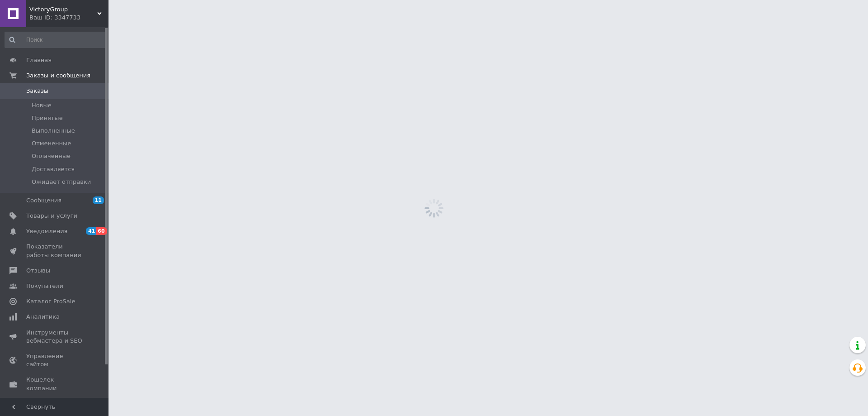  What do you see at coordinates (51, 156) in the screenshot?
I see `span: Оплаченные` at bounding box center [51, 156].